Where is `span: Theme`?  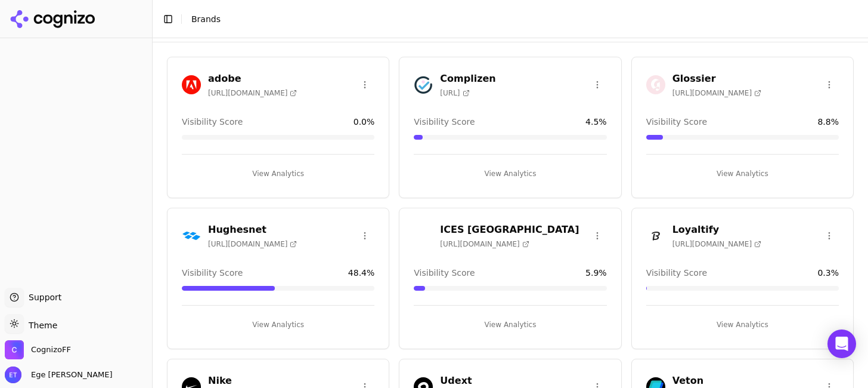 span: Theme is located at coordinates (41, 325).